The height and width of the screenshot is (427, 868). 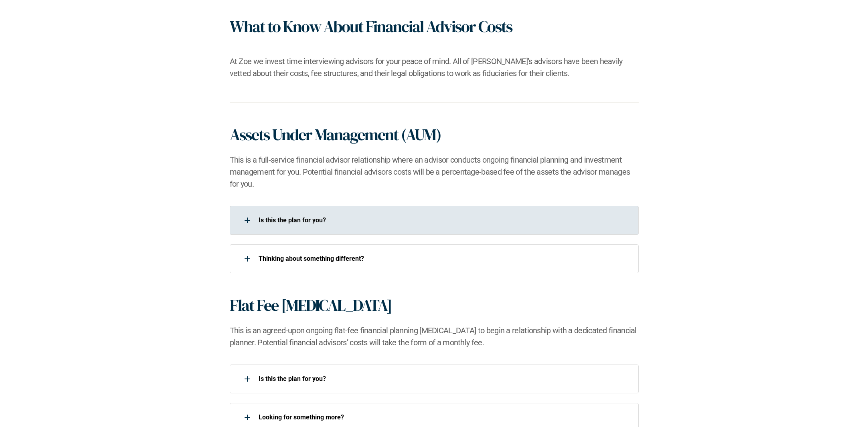 I want to click on p: ​Thinking about something different?​, so click(x=443, y=258).